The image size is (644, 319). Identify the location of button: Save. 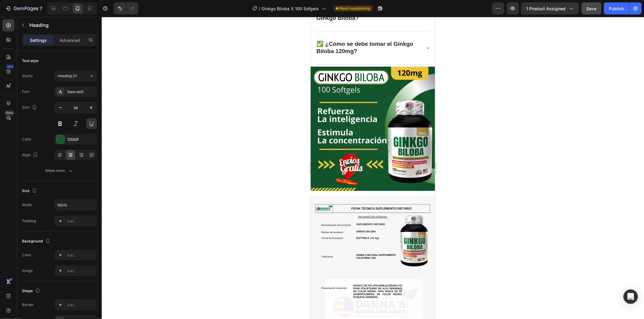
(592, 8).